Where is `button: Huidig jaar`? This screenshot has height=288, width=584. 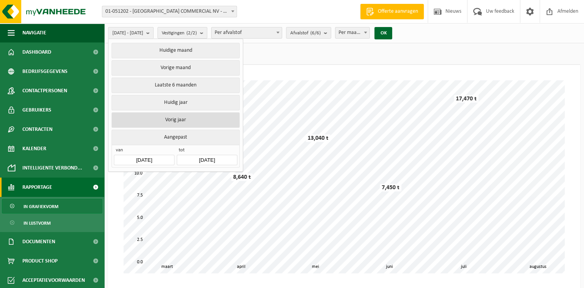
button: Huidig jaar is located at coordinates (175, 103).